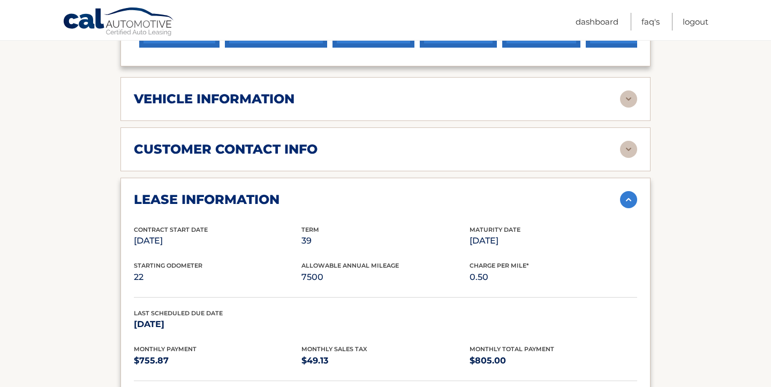  What do you see at coordinates (171, 230) in the screenshot?
I see `span: Contract Start Date` at bounding box center [171, 230].